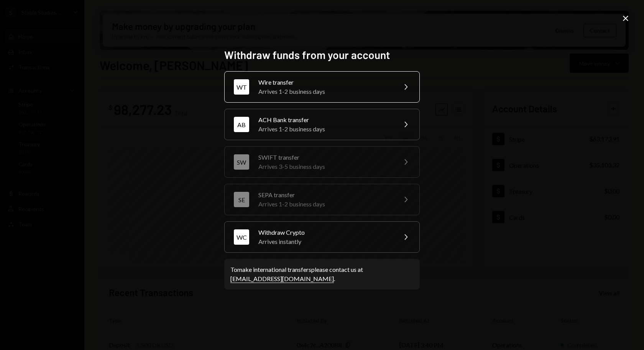 This screenshot has height=350, width=644. Describe the element at coordinates (325, 158) in the screenshot. I see `div: SWIFT transfer` at that location.